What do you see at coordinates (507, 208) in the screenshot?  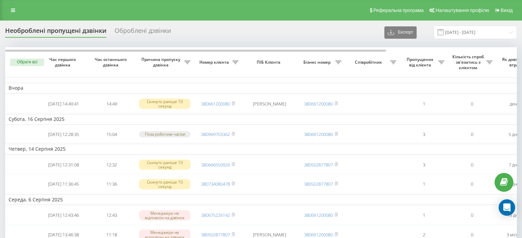 I see `div: Open Intercom Messenger` at bounding box center [507, 208].